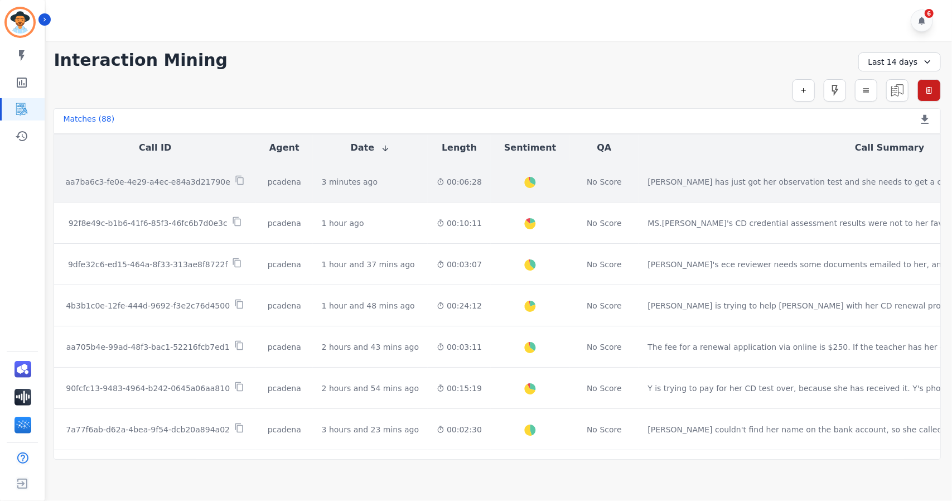 This screenshot has height=501, width=952. What do you see at coordinates (343, 223) in the screenshot?
I see `div: 1 hour ago` at bounding box center [343, 223].